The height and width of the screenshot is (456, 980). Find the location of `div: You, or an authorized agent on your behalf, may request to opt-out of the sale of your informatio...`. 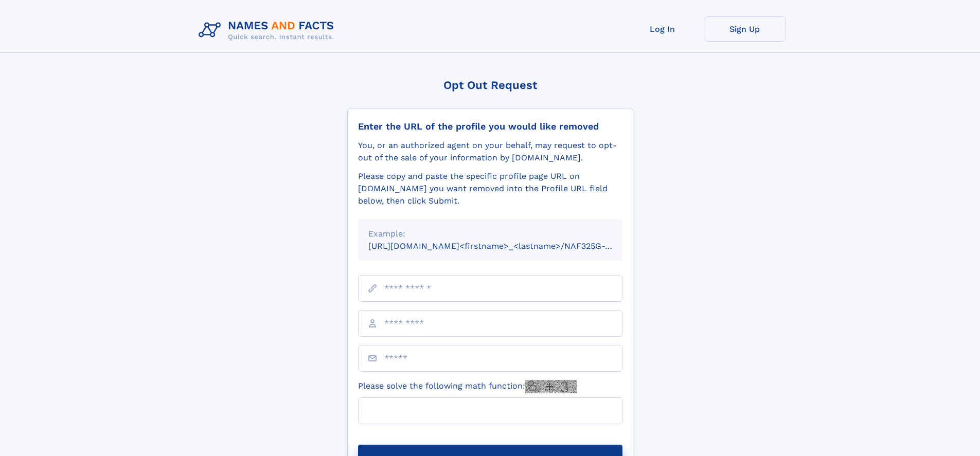

div: You, or an authorized agent on your behalf, may request to opt-out of the sale of your informatio... is located at coordinates (490, 151).